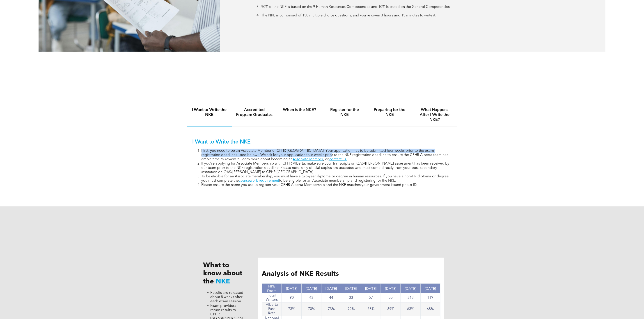 Image resolution: width=644 pixels, height=319 pixels. What do you see at coordinates (345, 112) in the screenshot?
I see `h4: Register for the NKE` at bounding box center [345, 112].